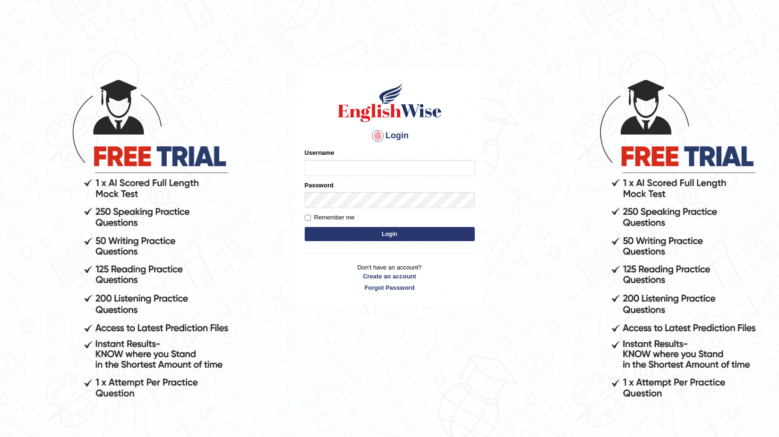 This screenshot has height=437, width=779. What do you see at coordinates (330, 218) in the screenshot?
I see `label: Remember me` at bounding box center [330, 218].